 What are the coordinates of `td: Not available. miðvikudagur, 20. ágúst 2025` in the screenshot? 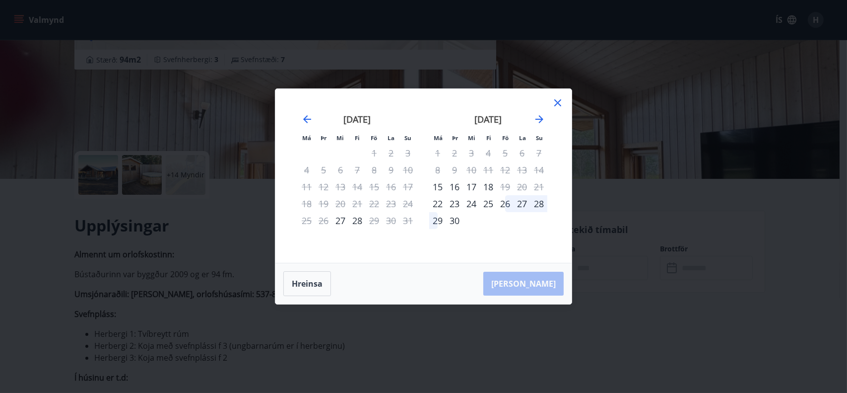 It's located at (341, 204).